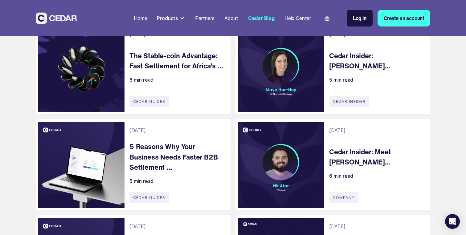 Image resolution: width=466 pixels, height=235 pixels. Describe the element at coordinates (205, 18) in the screenshot. I see `div: Partners` at that location.